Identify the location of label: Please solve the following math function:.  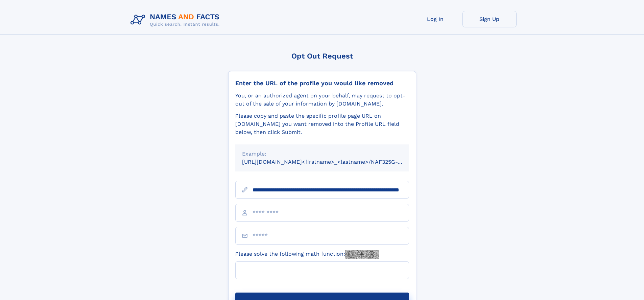
(307, 254).